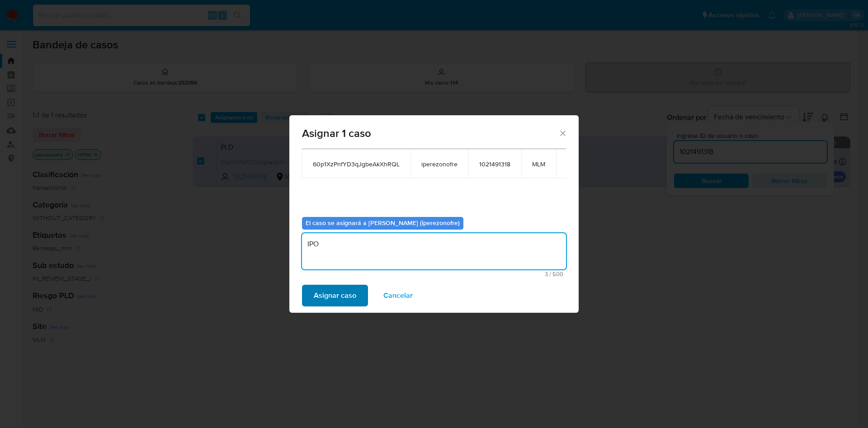 This screenshot has width=868, height=428. Describe the element at coordinates (430, 134) in the screenshot. I see `span: Asignar 1 caso` at that location.